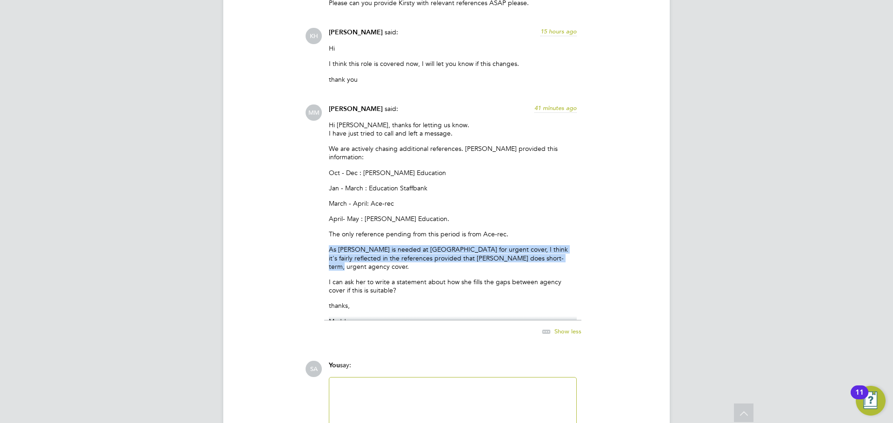  What do you see at coordinates (452, 204) in the screenshot?
I see `p: March - April: Ace-rec` at bounding box center [452, 204].